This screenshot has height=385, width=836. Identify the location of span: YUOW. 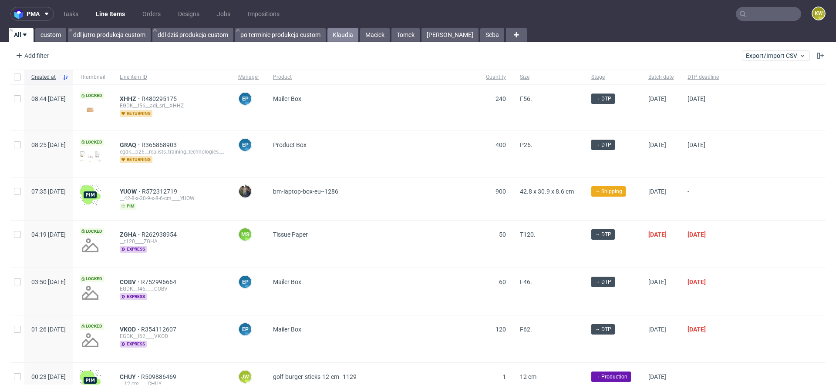
(131, 192).